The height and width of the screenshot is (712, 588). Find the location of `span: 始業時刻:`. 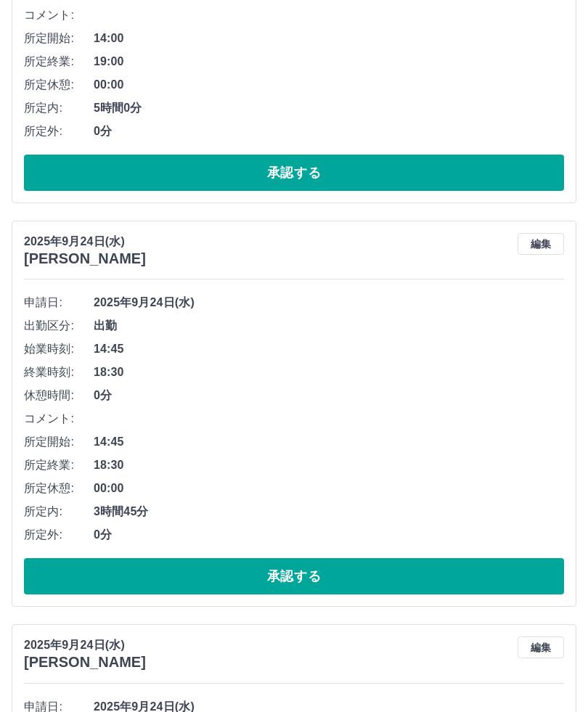

span: 始業時刻: is located at coordinates (59, 349).